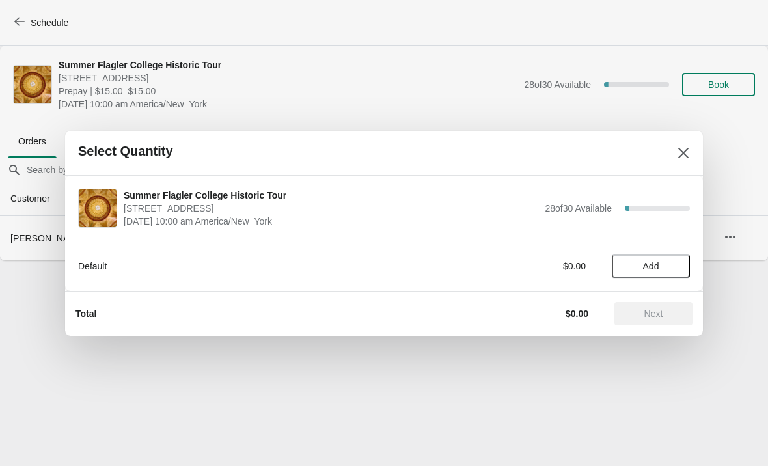 The width and height of the screenshot is (768, 466). I want to click on div: Default, so click(258, 266).